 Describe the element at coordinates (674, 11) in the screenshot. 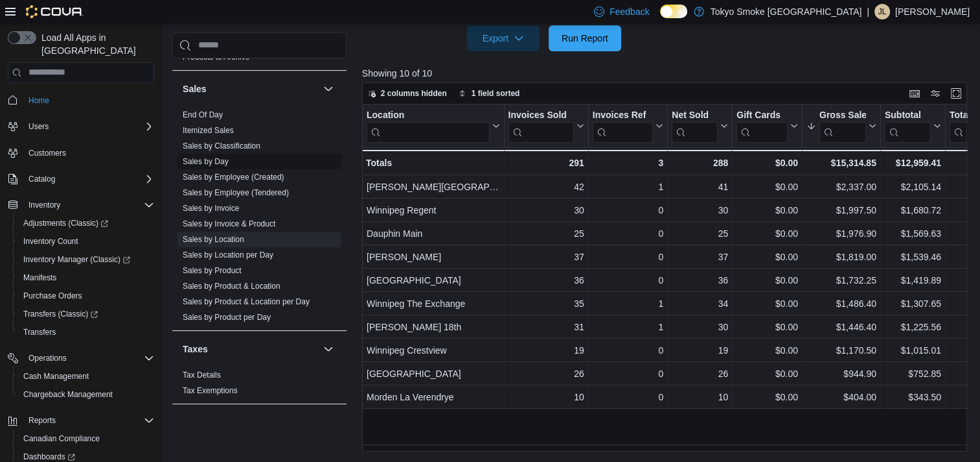

I see `input: Dark Mode` at that location.